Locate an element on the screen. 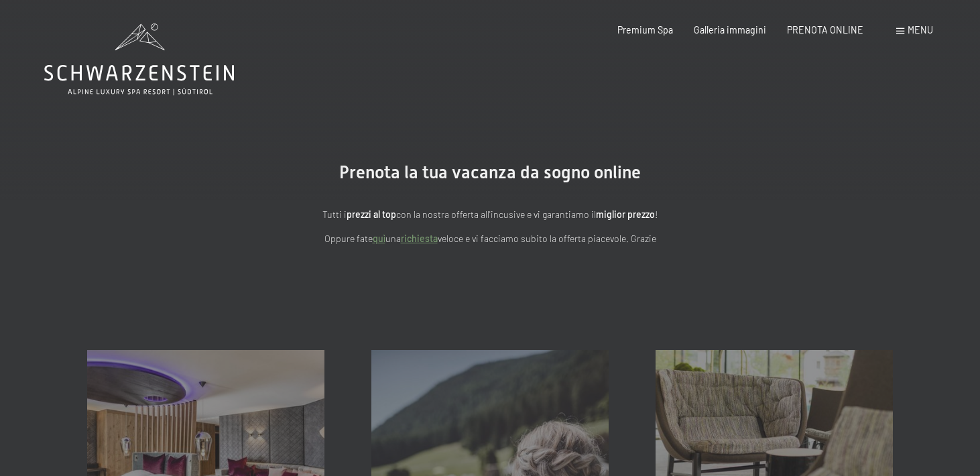 This screenshot has width=980, height=476. strong: prezzi al top is located at coordinates (371, 213).